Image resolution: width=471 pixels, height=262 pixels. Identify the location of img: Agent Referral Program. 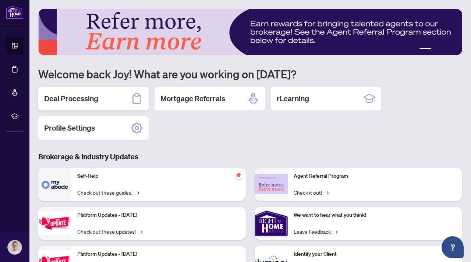
(271, 184).